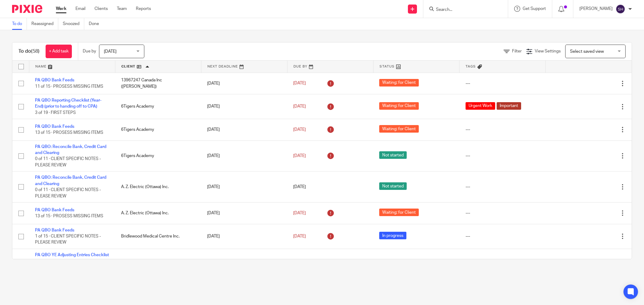 Image resolution: width=644 pixels, height=305 pixels. I want to click on a: Reports, so click(144, 9).